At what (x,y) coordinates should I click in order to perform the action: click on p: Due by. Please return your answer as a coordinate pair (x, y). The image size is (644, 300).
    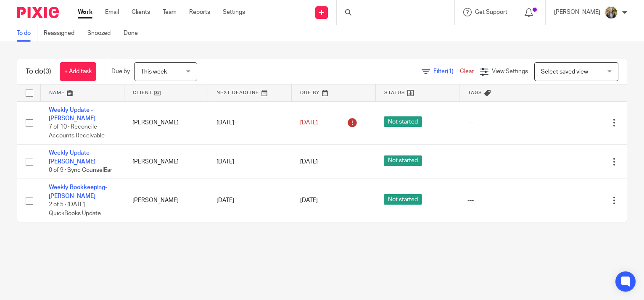
    Looking at the image, I should click on (121, 71).